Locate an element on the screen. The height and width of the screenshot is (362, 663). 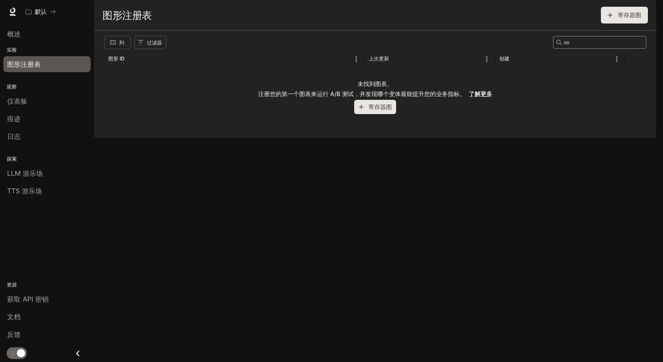
font: 注册您的第一个图表来运行 A/B 测试，并发现哪个变体最能提升您的业务指标。 is located at coordinates (362, 94).